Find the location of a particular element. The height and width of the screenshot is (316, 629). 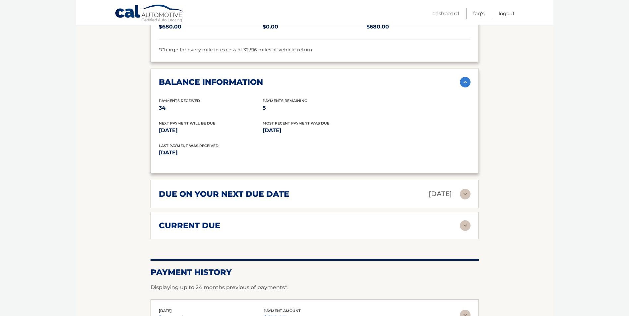

p: Displaying up to 24 months previous of payments*. is located at coordinates (315, 288).